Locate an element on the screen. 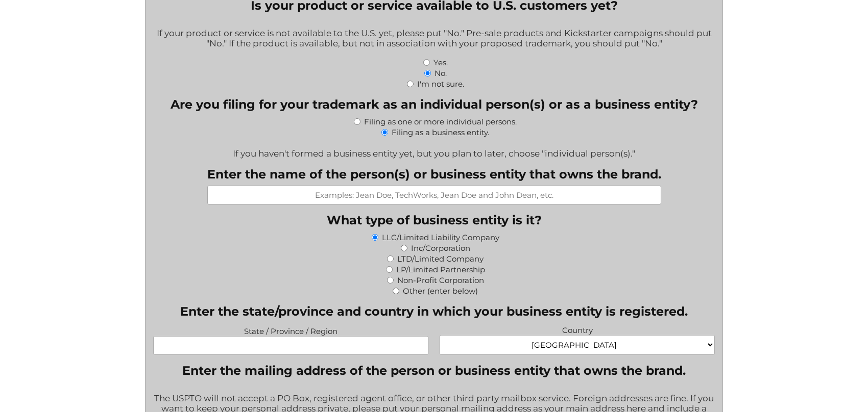  input: Examples: Jean Doe, TechWorks, Jean Doe and John Dean, etc. is located at coordinates (434, 195).